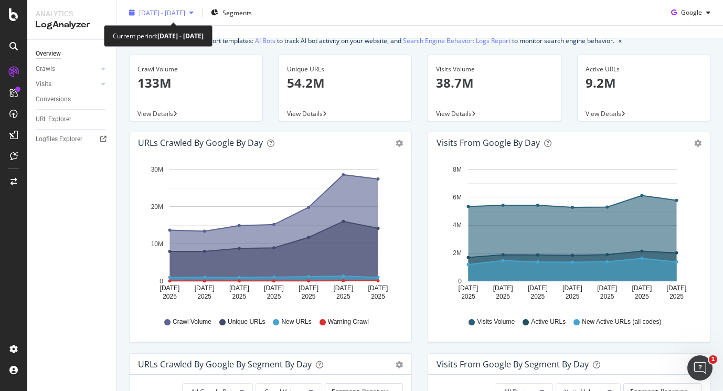 This screenshot has width=723, height=391. Describe the element at coordinates (345, 83) in the screenshot. I see `p: 54.2M` at that location.